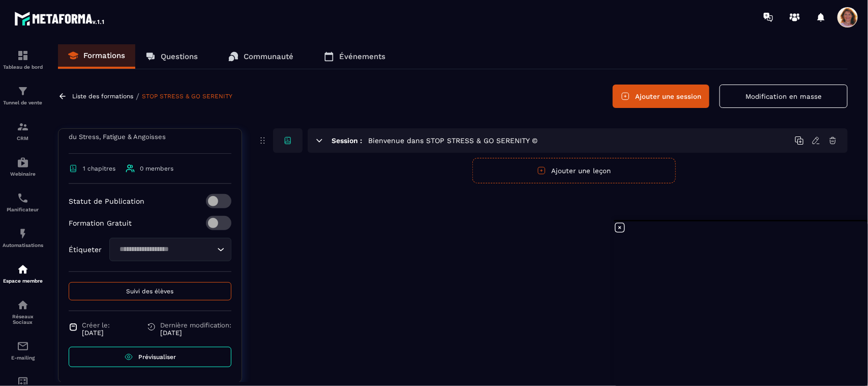 This screenshot has width=868, height=386. What do you see at coordinates (362, 57) in the screenshot?
I see `p: Événements` at bounding box center [362, 57].